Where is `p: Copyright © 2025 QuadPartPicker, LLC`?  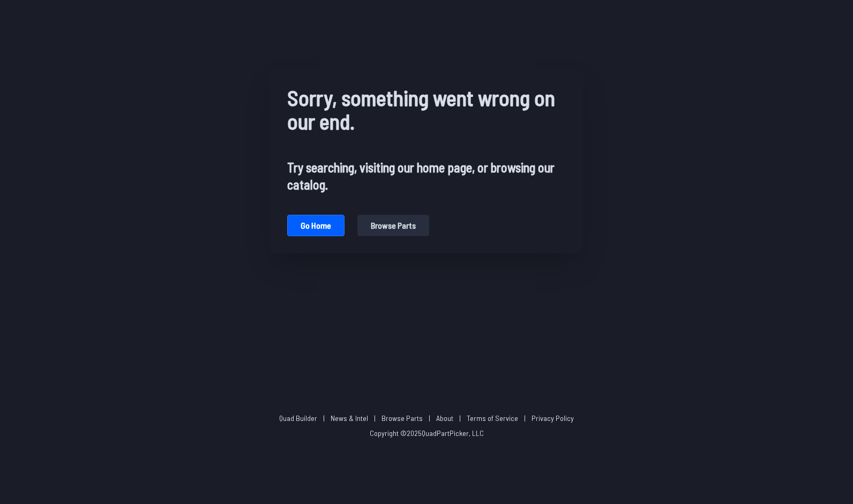
p: Copyright © 2025 QuadPartPicker, LLC is located at coordinates (426, 433).